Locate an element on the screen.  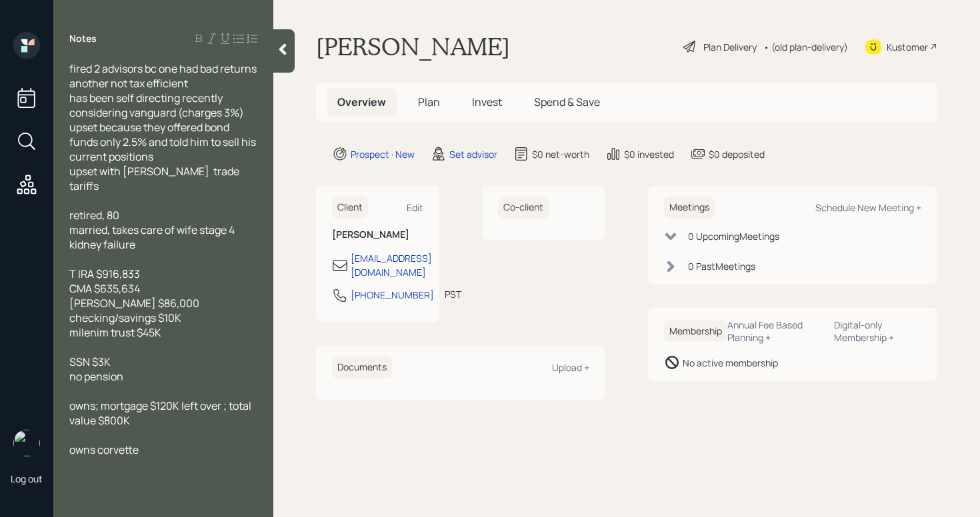
span: Plan is located at coordinates (429, 102).